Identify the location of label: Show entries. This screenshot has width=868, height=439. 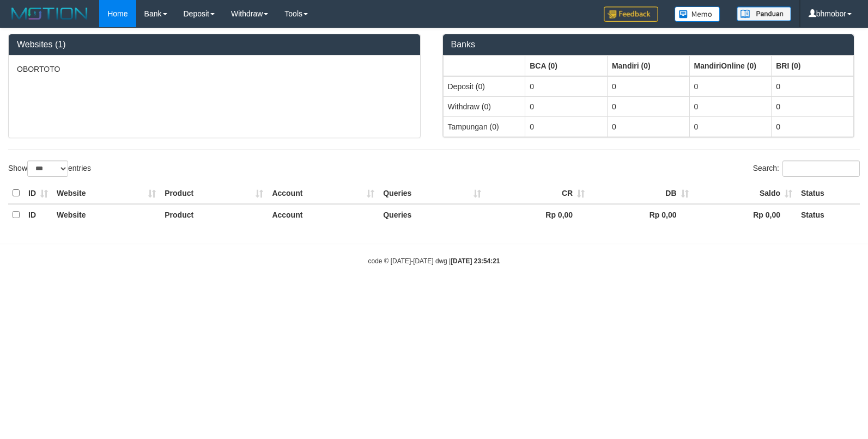
(49, 169).